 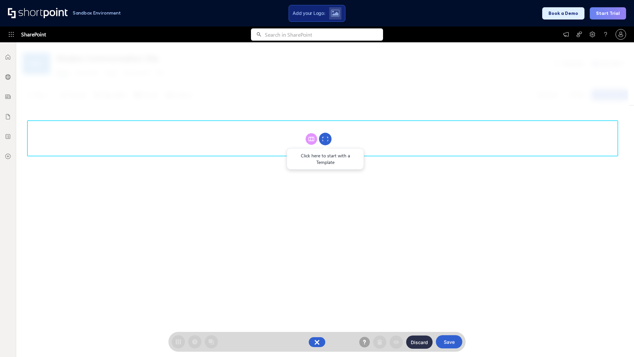 What do you see at coordinates (309, 13) in the screenshot?
I see `span: Add your Logo:` at bounding box center [309, 13].